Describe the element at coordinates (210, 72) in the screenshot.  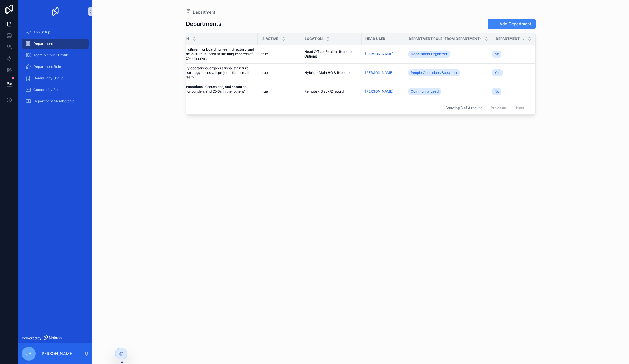
I see `span: Oversees daily operations, organizational structure, and business strategy across all projects fo...` at that location.